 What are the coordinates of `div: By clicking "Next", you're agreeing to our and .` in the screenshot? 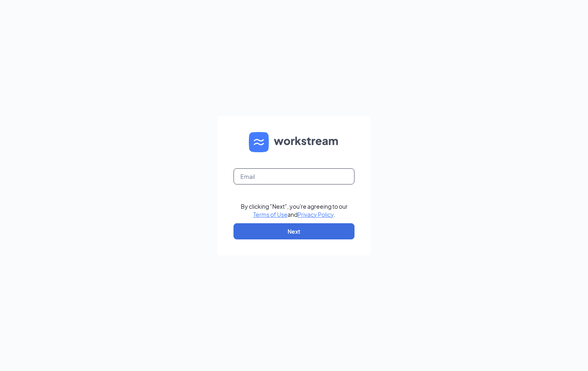 It's located at (294, 210).